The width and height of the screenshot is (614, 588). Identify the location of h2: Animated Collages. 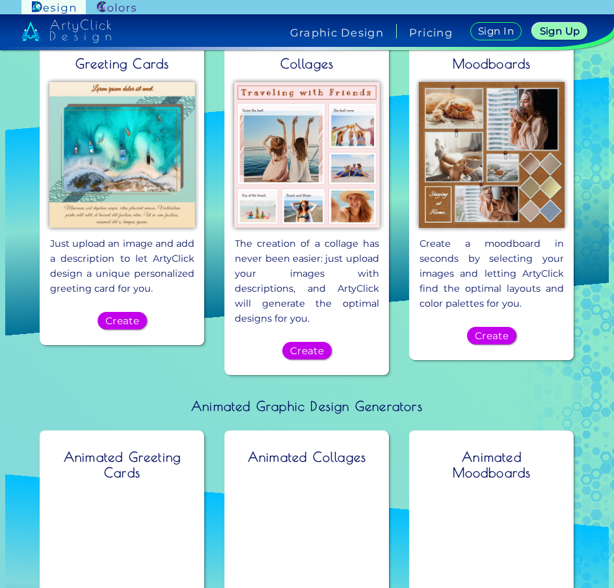
(307, 457).